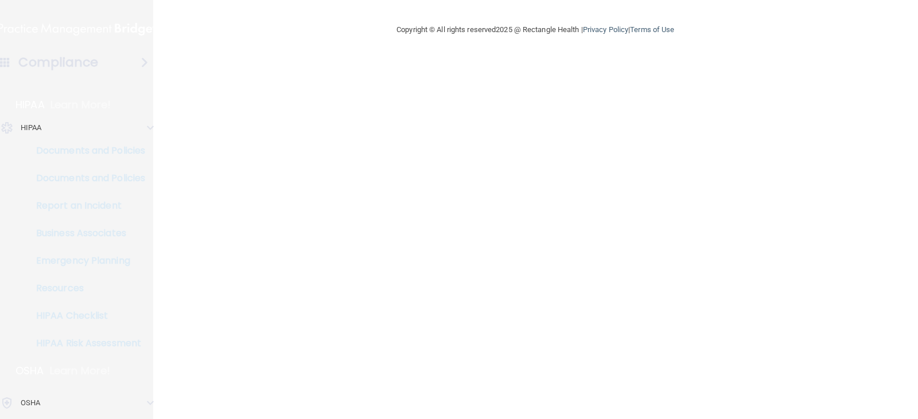  I want to click on p: Emergency Planning, so click(85, 261).